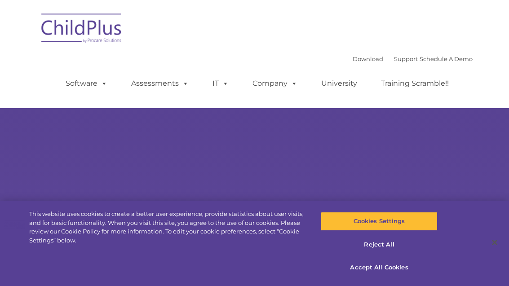 The image size is (509, 286). What do you see at coordinates (405, 59) in the screenshot?
I see `a: Support` at bounding box center [405, 59].